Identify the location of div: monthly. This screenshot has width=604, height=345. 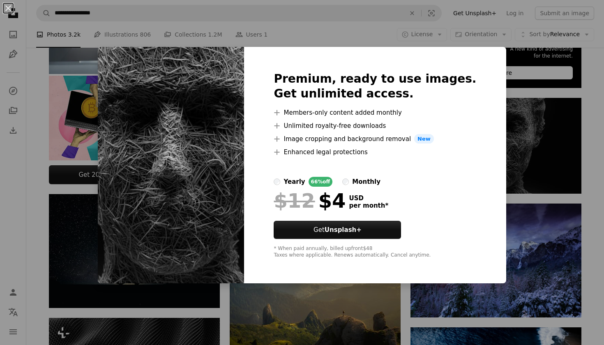
(366, 182).